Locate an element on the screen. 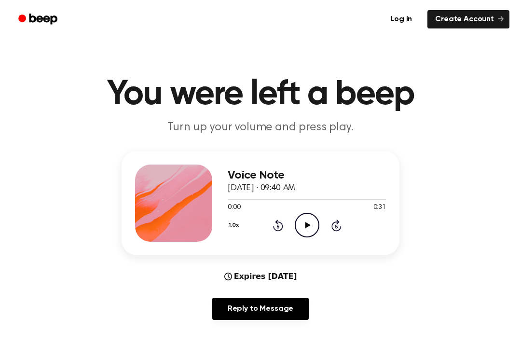 Image resolution: width=521 pixels, height=360 pixels. a: Beep is located at coordinates (39, 19).